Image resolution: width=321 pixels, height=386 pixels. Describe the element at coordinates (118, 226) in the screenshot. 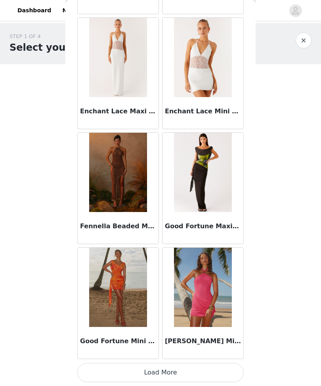

I see `h3: Fennella Beaded Maxi Dress - Chocolate` at that location.